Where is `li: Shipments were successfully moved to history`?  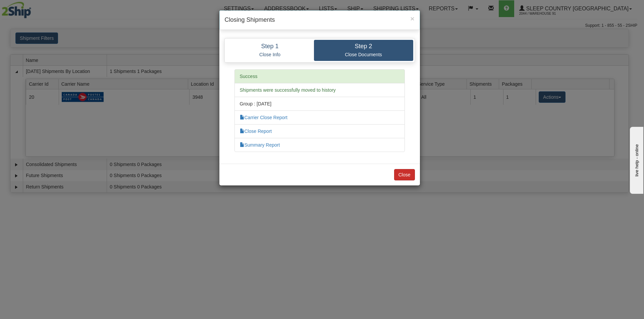
li: Shipments were successfully moved to history is located at coordinates (319, 90).